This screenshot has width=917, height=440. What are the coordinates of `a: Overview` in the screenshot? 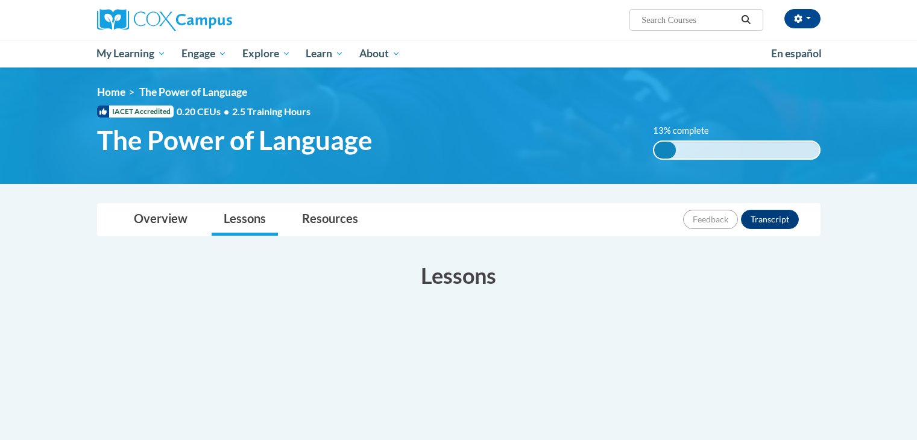 It's located at (160, 219).